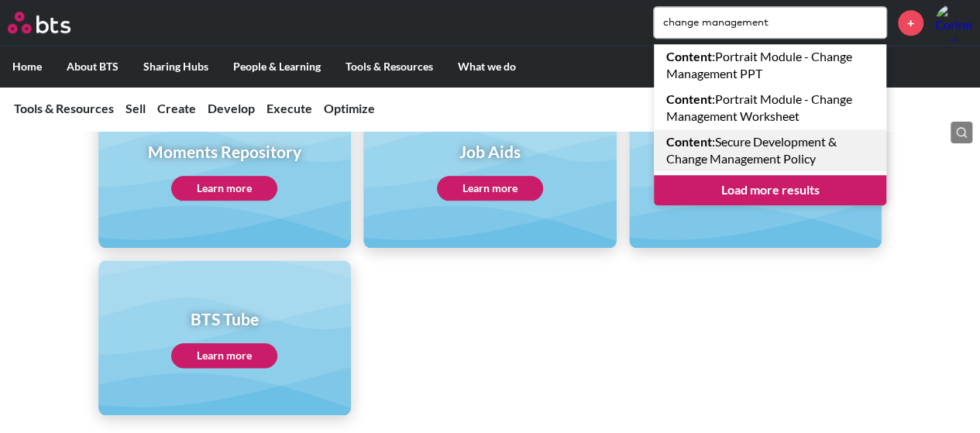 The height and width of the screenshot is (433, 980). What do you see at coordinates (177, 108) in the screenshot?
I see `a: Create` at bounding box center [177, 108].